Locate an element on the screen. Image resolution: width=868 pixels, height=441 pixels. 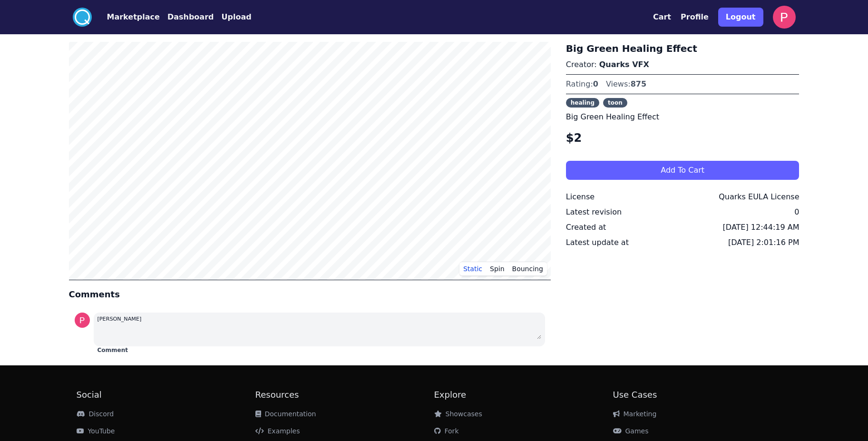
button: Spin is located at coordinates (497, 268).